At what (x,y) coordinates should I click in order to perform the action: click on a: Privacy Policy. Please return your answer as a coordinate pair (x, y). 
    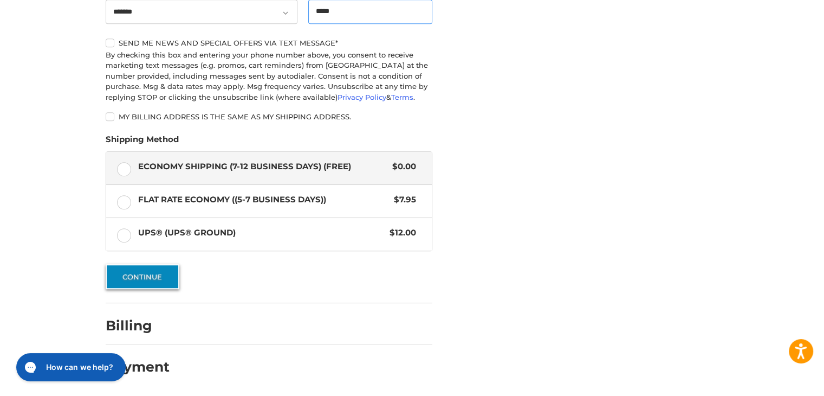
    Looking at the image, I should click on (362, 97).